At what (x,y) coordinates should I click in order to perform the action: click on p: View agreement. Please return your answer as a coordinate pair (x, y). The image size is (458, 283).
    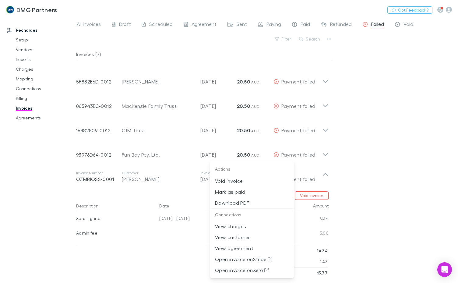
    Looking at the image, I should click on (252, 248).